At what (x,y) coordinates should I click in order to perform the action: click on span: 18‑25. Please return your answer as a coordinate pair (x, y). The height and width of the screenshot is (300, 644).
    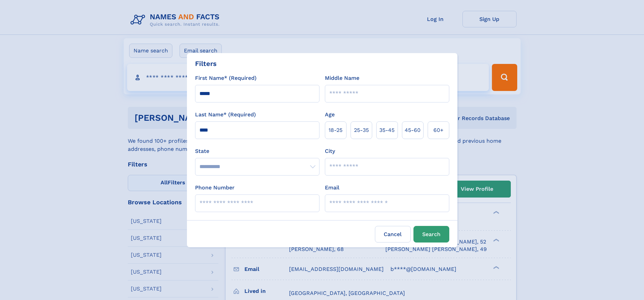
    Looking at the image, I should click on (336, 130).